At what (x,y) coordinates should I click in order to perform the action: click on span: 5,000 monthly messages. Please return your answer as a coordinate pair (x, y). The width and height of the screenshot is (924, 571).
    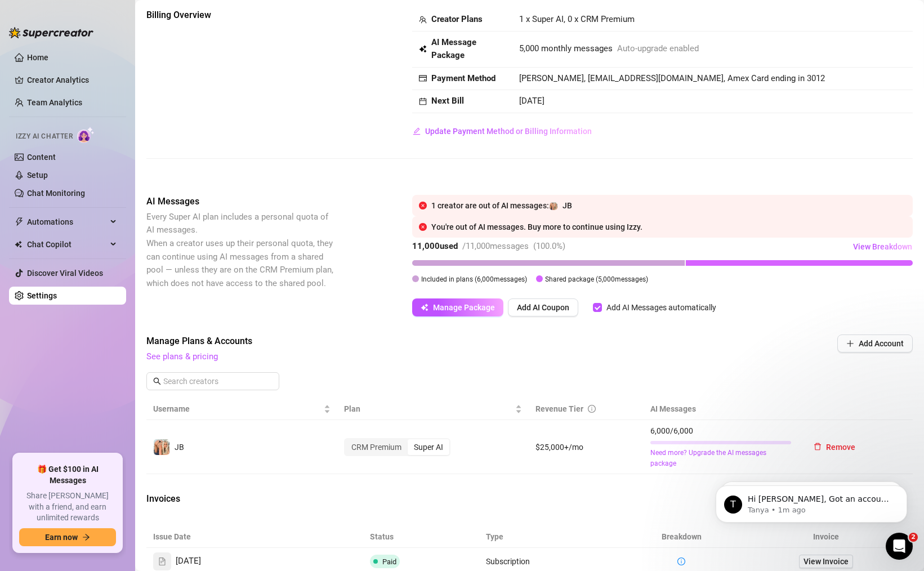
    Looking at the image, I should click on (566, 49).